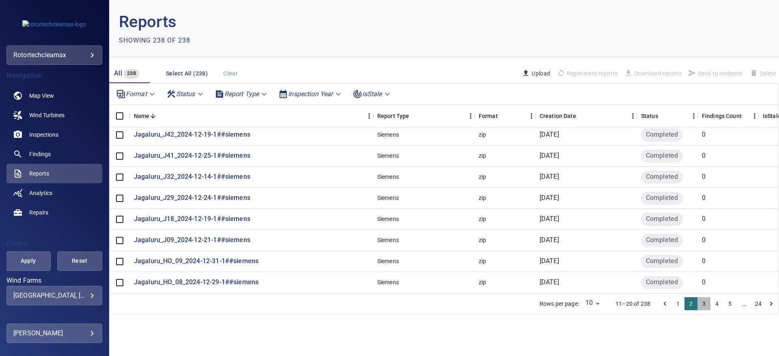 The width and height of the screenshot is (779, 356). I want to click on span: Reports, so click(39, 174).